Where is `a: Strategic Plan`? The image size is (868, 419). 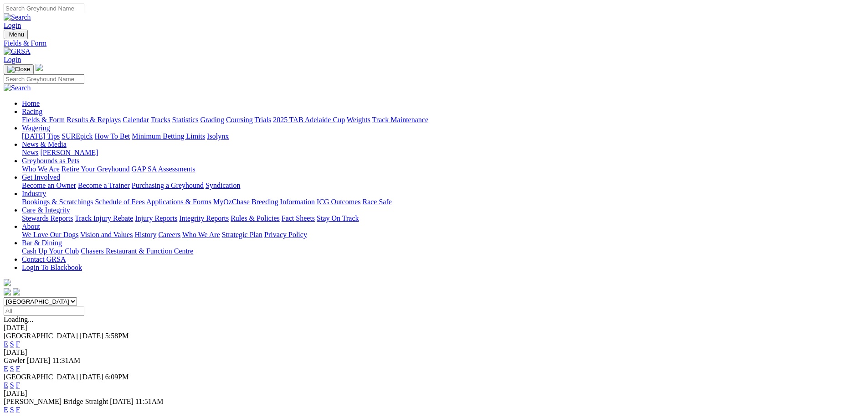 a: Strategic Plan is located at coordinates (242, 234).